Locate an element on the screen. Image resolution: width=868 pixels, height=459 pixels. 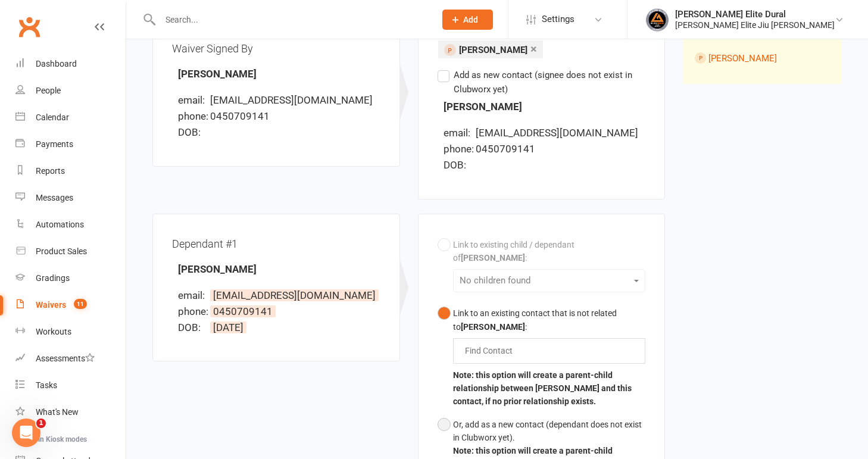
a: Payments is located at coordinates (71, 144).